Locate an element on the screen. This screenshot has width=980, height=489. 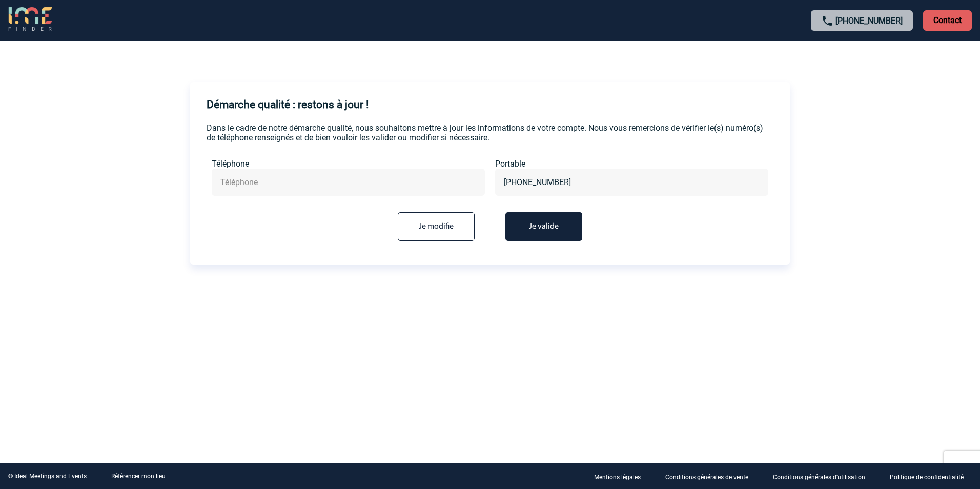
p: Dans le cadre de notre démarche qualité, nous souhaitons mettre à jour les informations de votre ... is located at coordinates (490, 133).